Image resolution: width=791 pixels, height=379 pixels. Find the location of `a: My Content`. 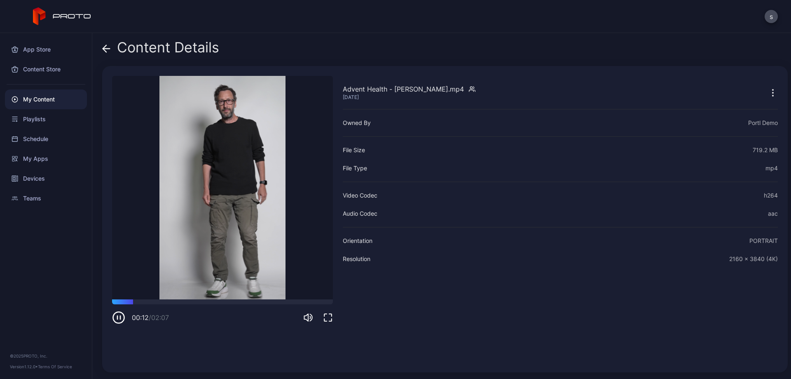

a: My Content is located at coordinates (46, 99).